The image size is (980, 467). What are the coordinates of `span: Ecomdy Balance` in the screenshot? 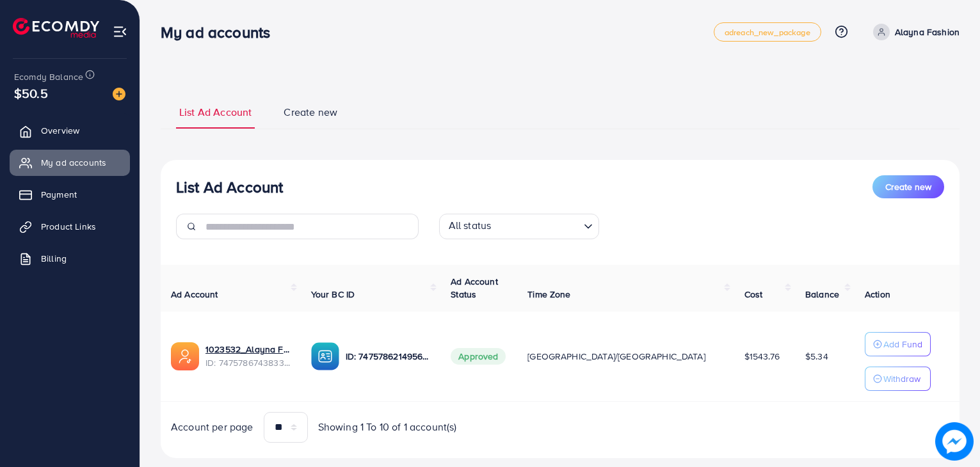 It's located at (49, 77).